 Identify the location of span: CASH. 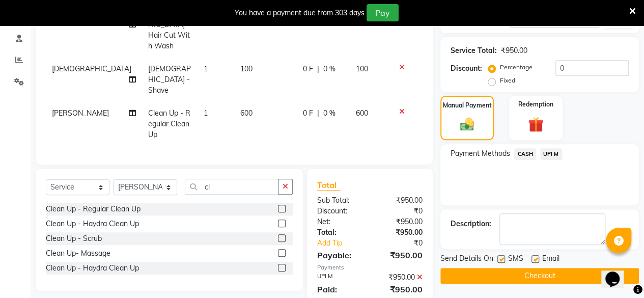
(525, 154).